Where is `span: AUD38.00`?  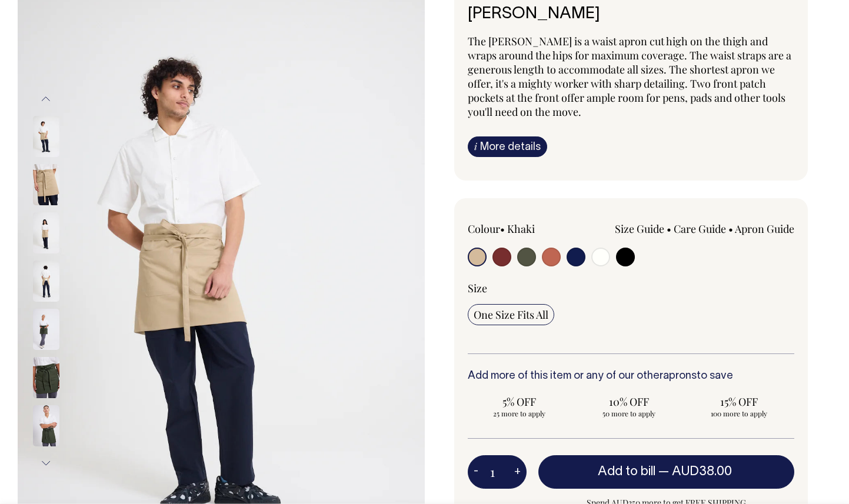 span: AUD38.00 is located at coordinates (702, 472).